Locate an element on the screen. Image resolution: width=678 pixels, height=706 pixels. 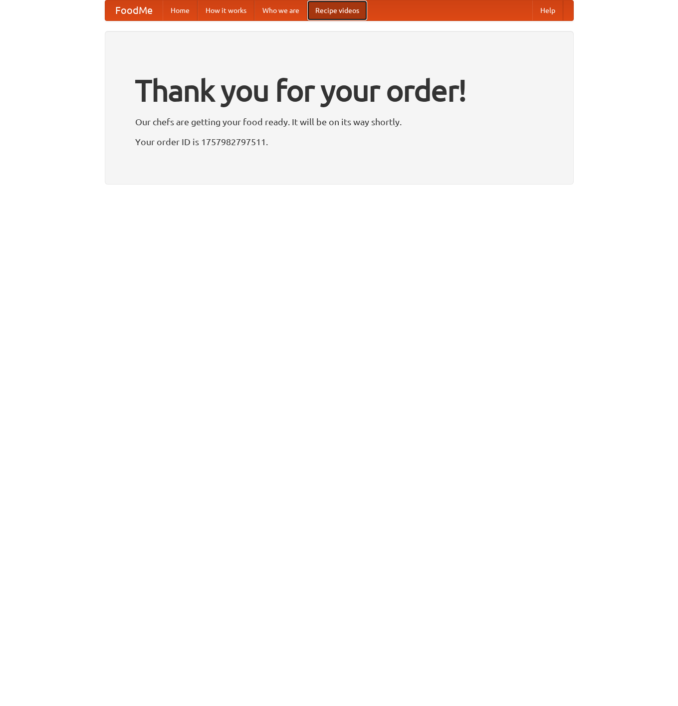
a: Recipe videos is located at coordinates (337, 10).